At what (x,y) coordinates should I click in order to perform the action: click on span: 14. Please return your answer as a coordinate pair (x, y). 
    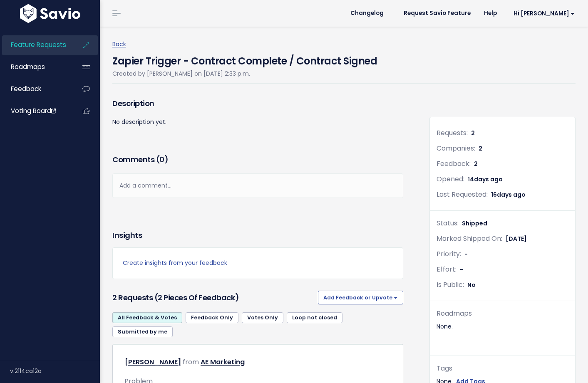
    Looking at the image, I should click on (485, 179).